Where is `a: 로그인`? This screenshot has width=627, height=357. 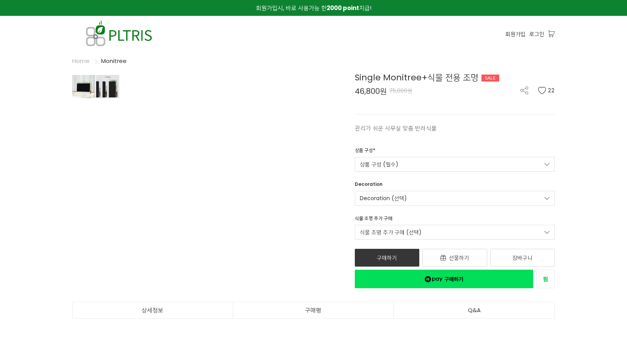 a: 로그인 is located at coordinates (537, 34).